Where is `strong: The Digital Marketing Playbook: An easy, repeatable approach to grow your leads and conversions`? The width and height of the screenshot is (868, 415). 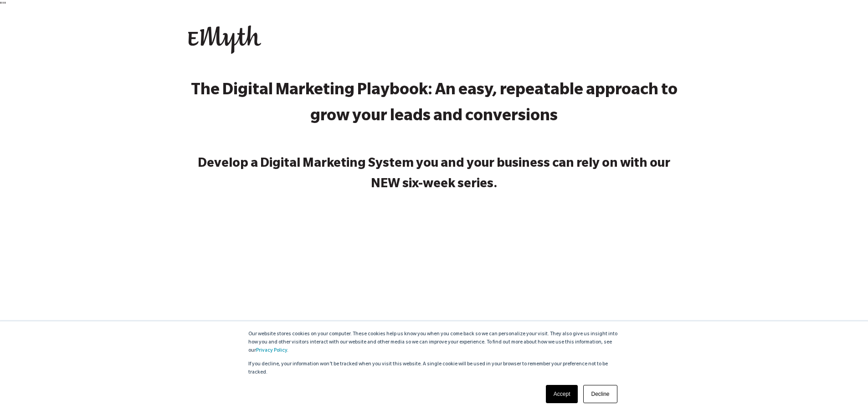 strong: The Digital Marketing Playbook: An easy, repeatable approach to grow your leads and conversions is located at coordinates (434, 104).